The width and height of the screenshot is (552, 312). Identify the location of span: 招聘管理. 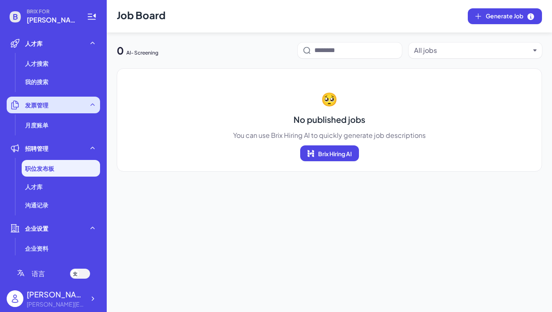
(37, 148).